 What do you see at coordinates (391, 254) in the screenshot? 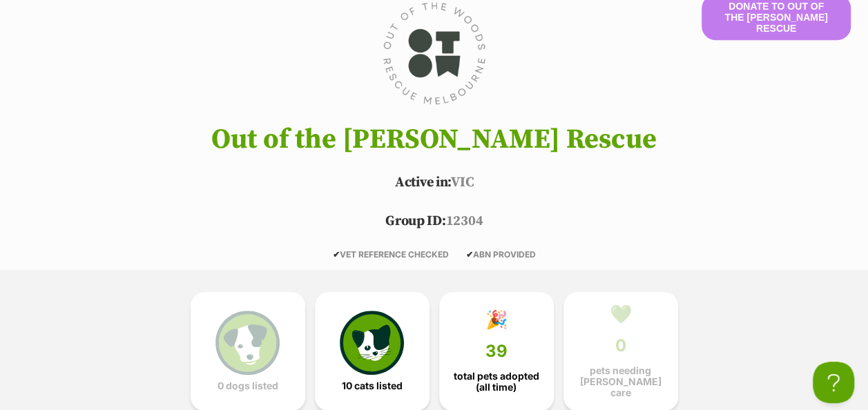
I see `span: VET REFERENCE CHECKED` at bounding box center [391, 254].